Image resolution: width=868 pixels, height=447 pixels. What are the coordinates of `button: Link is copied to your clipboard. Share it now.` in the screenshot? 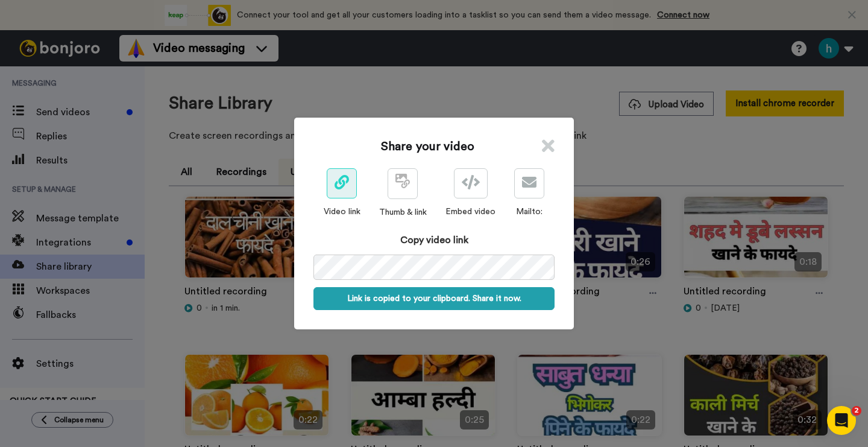 It's located at (434, 299).